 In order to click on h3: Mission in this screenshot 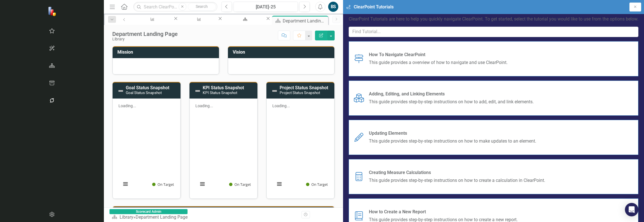, I will do `click(167, 52)`.